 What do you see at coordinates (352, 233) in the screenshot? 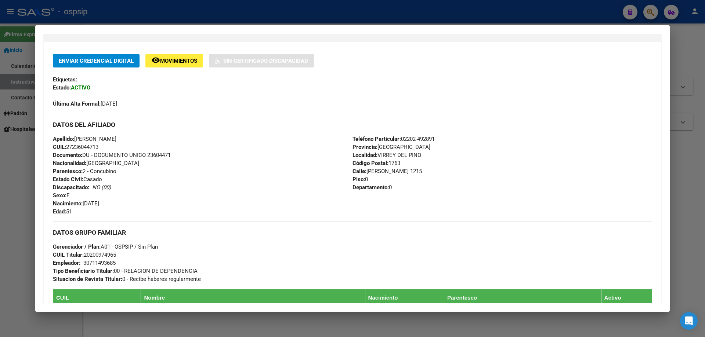
I see `h3: DATOS GRUPO FAMILIAR` at bounding box center [352, 233].